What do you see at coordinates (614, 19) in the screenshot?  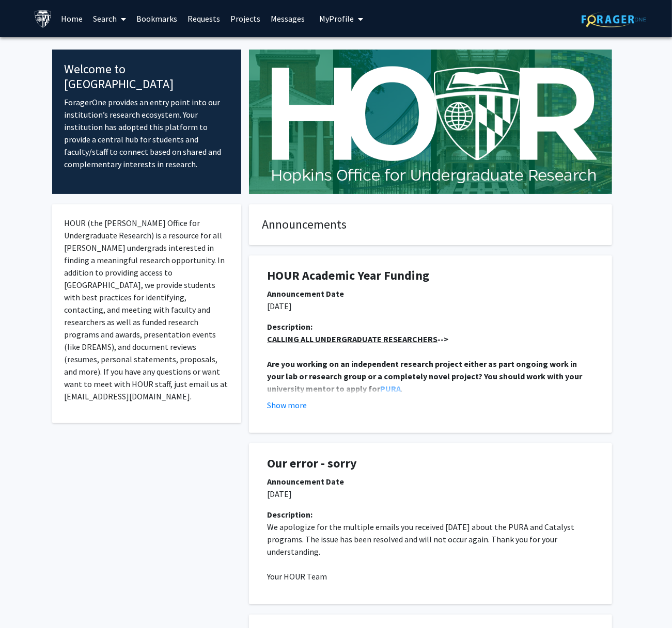 I see `img: ForagerOne Logo` at bounding box center [614, 19].